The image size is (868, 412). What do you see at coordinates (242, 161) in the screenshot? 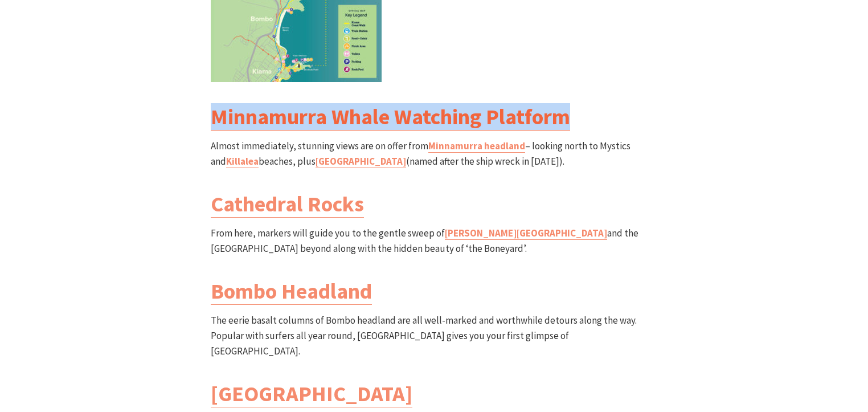
I see `a: Killalea` at bounding box center [242, 161].